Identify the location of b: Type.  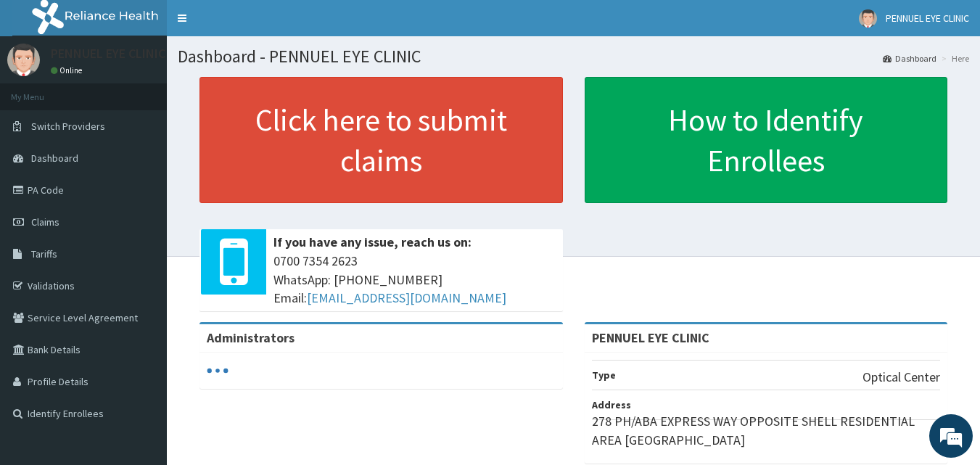
(603, 375).